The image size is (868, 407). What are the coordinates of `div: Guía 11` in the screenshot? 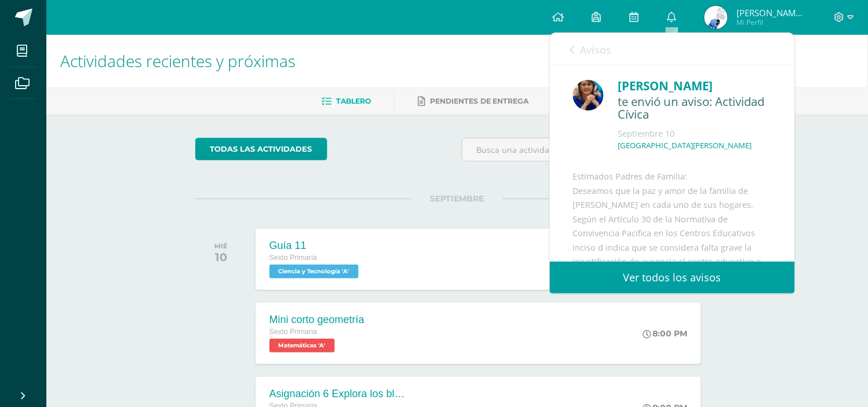 It's located at (315, 245).